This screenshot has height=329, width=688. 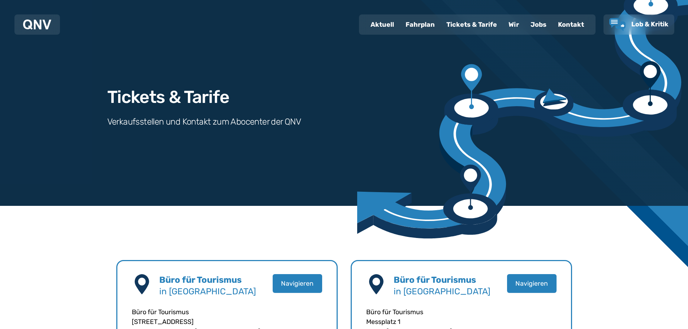 I want to click on div: Fahrplan, so click(x=420, y=25).